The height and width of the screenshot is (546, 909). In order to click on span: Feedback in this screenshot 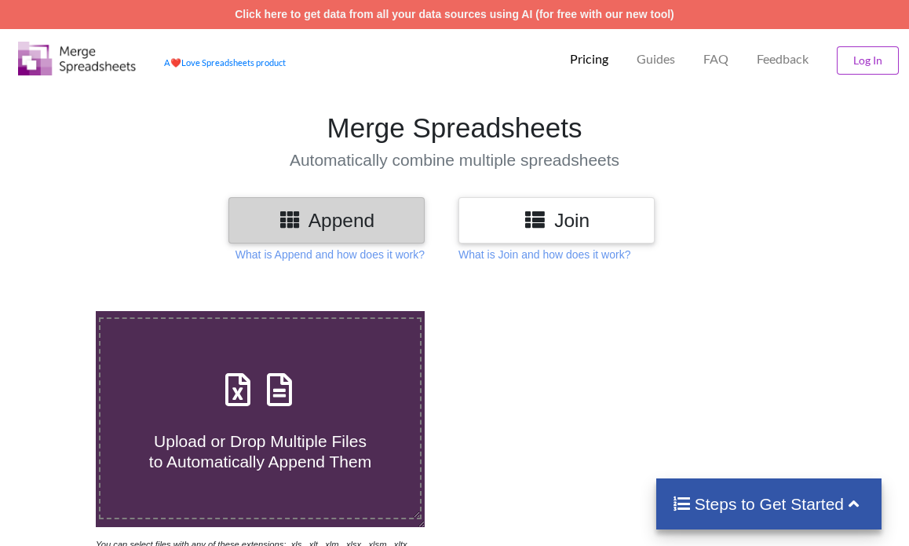, I will do `click(783, 59)`.